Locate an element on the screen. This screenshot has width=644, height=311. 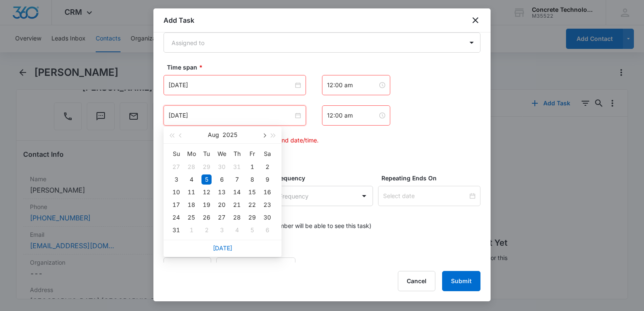
td: 2025-07-29 is located at coordinates (206, 167).